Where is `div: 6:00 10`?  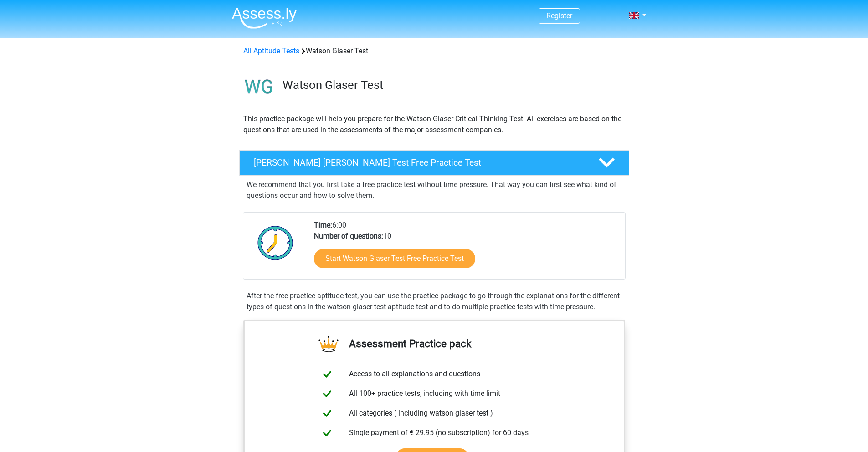
div: 6:00 10 is located at coordinates (466, 250).